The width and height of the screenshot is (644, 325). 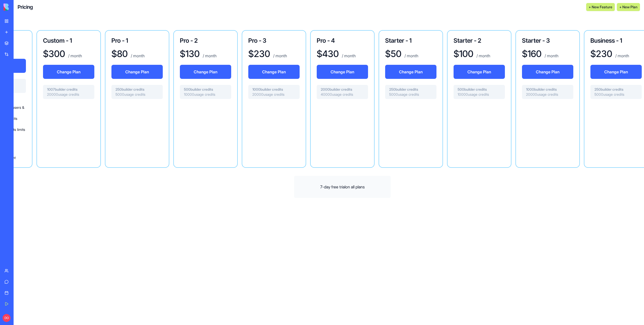 What do you see at coordinates (206, 41) in the screenshot?
I see `h3: Pro - 2` at bounding box center [206, 41].